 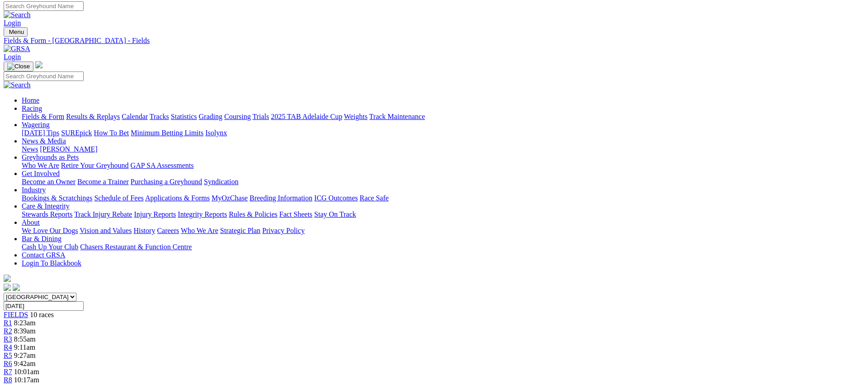 I want to click on span: R7, so click(x=7, y=371).